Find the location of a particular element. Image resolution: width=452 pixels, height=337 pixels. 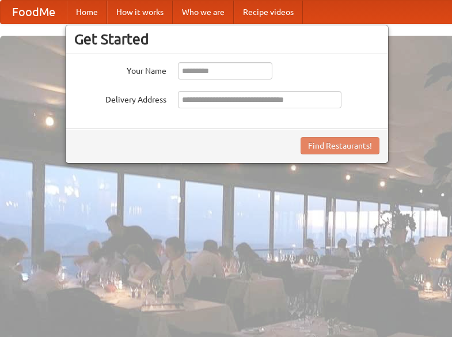

a: FoodMe is located at coordinates (33, 12).